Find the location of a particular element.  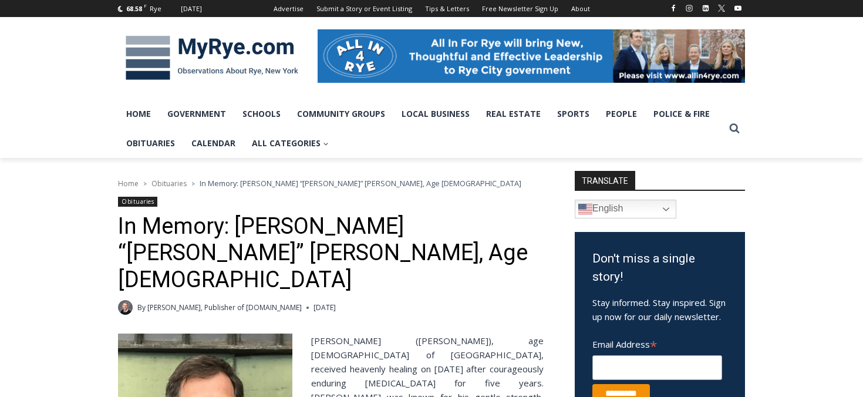

span: 68.58 is located at coordinates (134, 8).